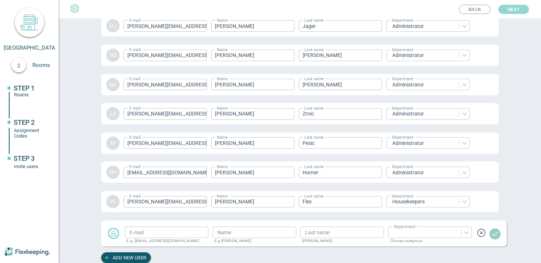 This screenshot has height=263, width=541. Describe the element at coordinates (113, 143) in the screenshot. I see `div: AP` at that location.